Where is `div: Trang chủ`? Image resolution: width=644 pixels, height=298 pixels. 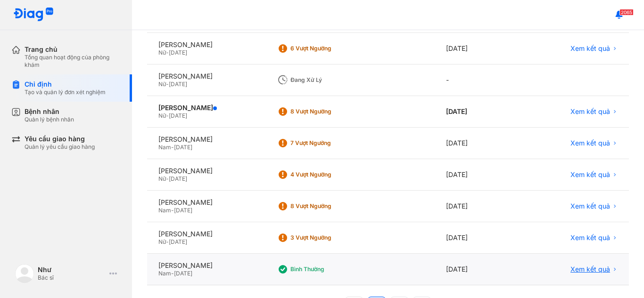
div: Trang chủ is located at coordinates (73, 49).